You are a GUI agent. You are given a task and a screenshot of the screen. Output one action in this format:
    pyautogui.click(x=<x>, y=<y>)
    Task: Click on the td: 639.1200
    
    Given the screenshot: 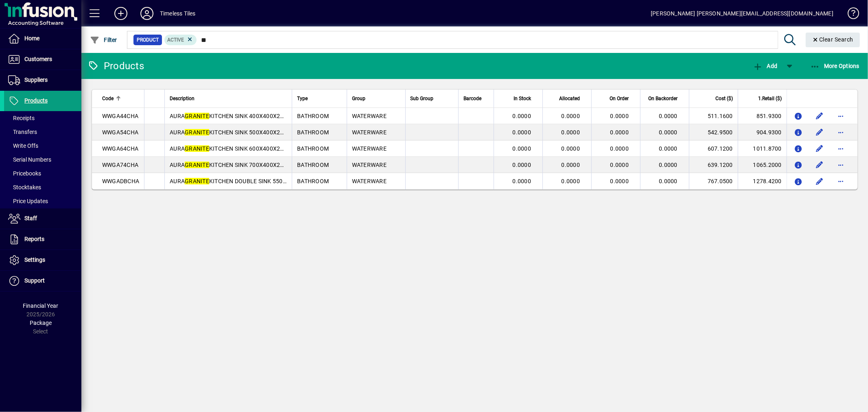 What is the action you would take?
    pyautogui.click(x=714, y=165)
    